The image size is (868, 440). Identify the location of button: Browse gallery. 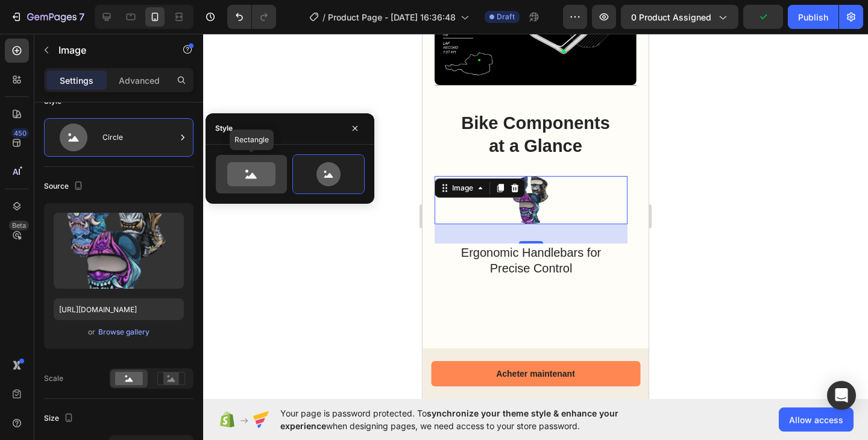
(123, 332).